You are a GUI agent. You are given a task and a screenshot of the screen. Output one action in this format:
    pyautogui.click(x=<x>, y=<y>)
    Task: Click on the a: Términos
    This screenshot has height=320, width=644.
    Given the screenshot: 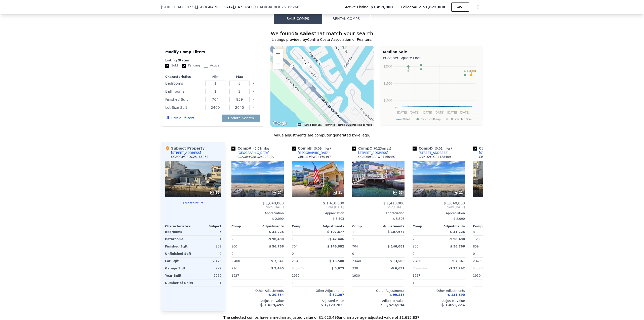 What is the action you would take?
    pyautogui.click(x=330, y=124)
    